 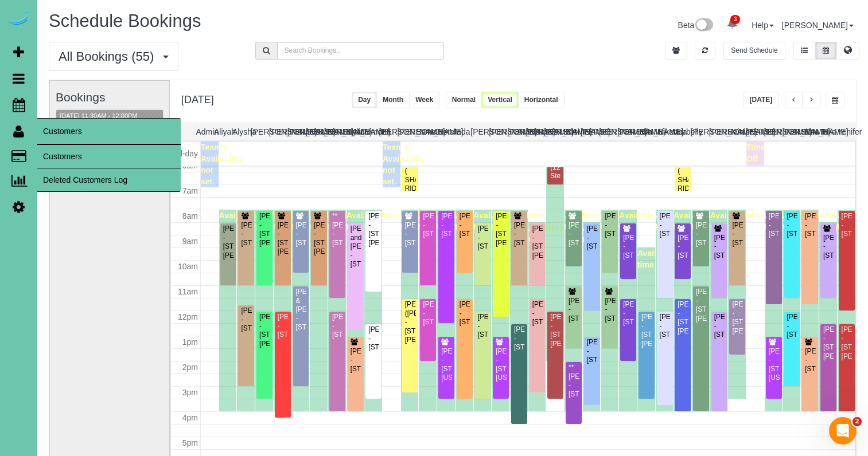 I want to click on th: Aliyah, so click(x=223, y=132).